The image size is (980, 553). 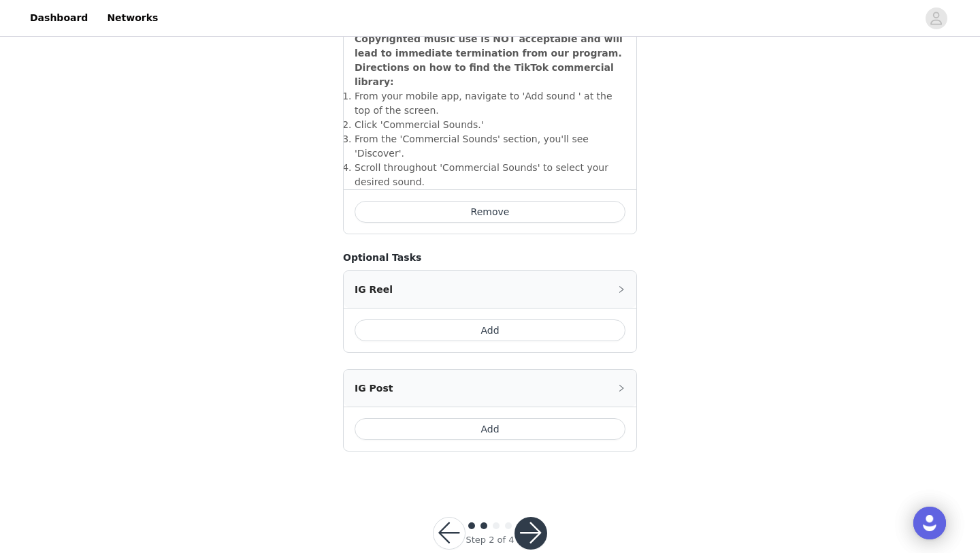 What do you see at coordinates (490, 146) in the screenshot?
I see `li: ​From the 'Commercial Sounds' section, you'll see 'Discover'.` at bounding box center [490, 146].